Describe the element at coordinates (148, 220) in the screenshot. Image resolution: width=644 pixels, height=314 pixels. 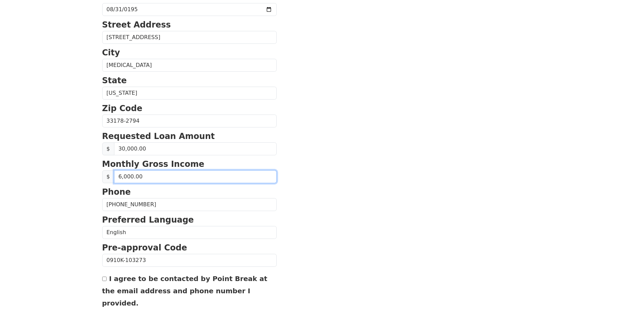
I see `strong: Preferred Language` at that location.